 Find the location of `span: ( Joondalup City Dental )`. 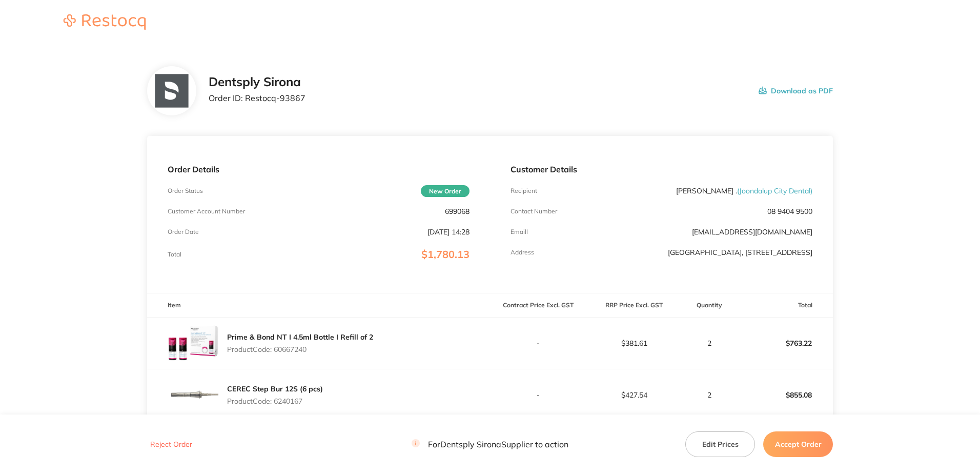

span: ( Joondalup City Dental ) is located at coordinates (774, 191).